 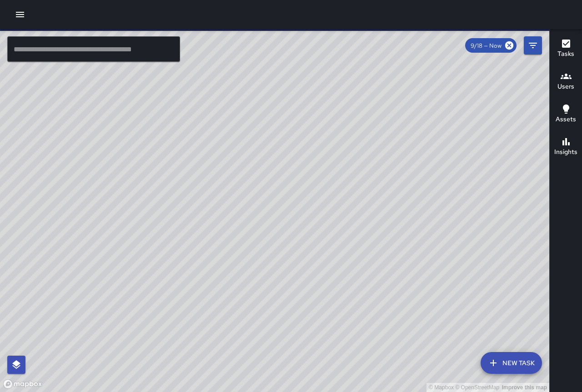 I want to click on div: 9/18 — Now, so click(x=491, y=45).